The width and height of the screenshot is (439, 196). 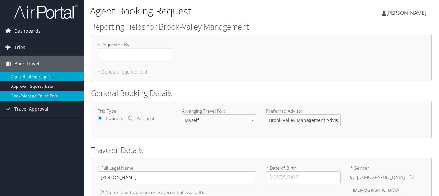 I want to click on label: Trip Type:, so click(x=135, y=111).